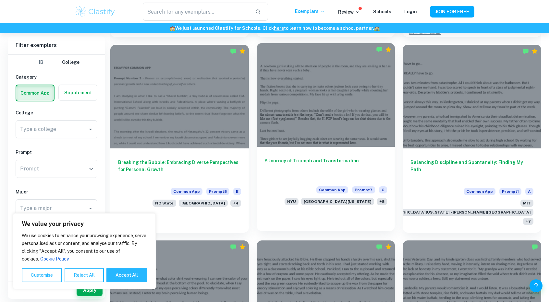 The width and height of the screenshot is (549, 302). What do you see at coordinates (179, 170) in the screenshot?
I see `h6: Breaking the Bubble: Embracing Diverse Perspectives for Personal Growth` at bounding box center [179, 170].